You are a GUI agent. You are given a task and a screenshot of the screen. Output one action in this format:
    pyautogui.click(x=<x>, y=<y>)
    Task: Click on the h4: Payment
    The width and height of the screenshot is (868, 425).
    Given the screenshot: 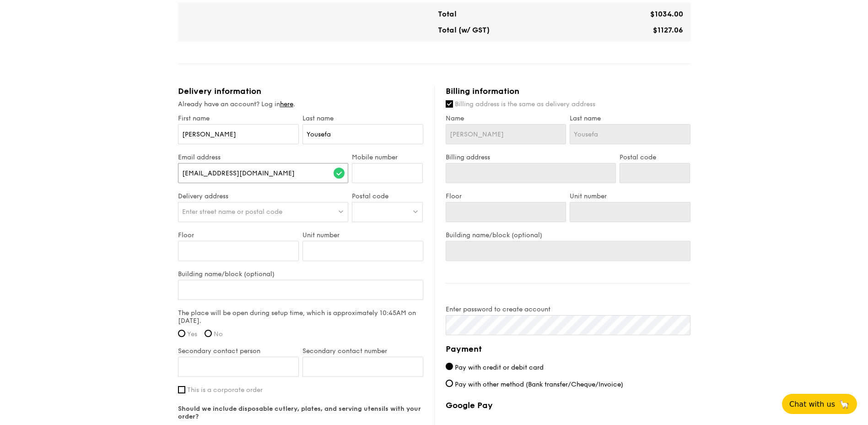 What is the action you would take?
    pyautogui.click(x=568, y=349)
    